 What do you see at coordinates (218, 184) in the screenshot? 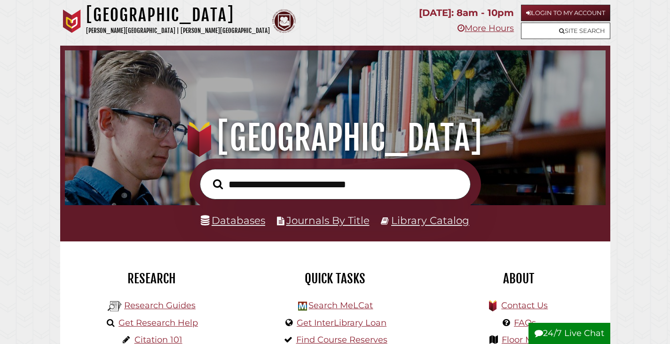
I see `button: Search` at bounding box center [218, 184].